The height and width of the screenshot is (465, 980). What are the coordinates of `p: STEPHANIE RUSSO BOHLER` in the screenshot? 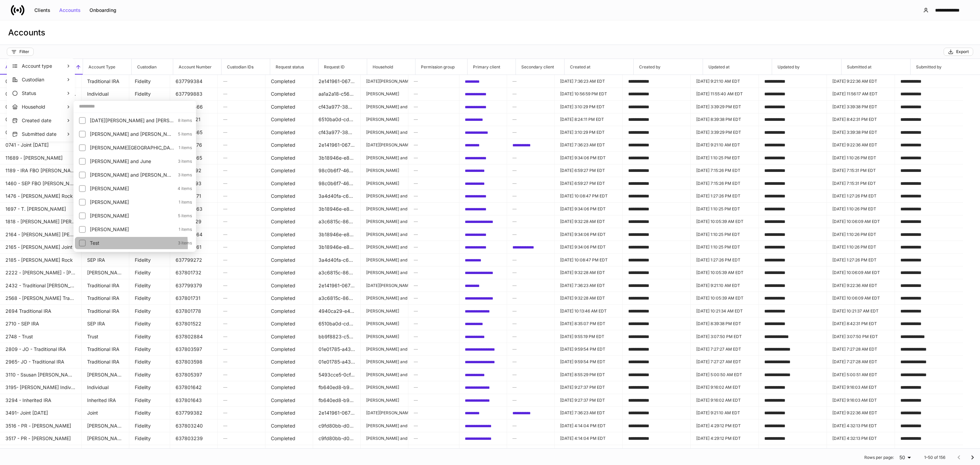 It's located at (132, 229).